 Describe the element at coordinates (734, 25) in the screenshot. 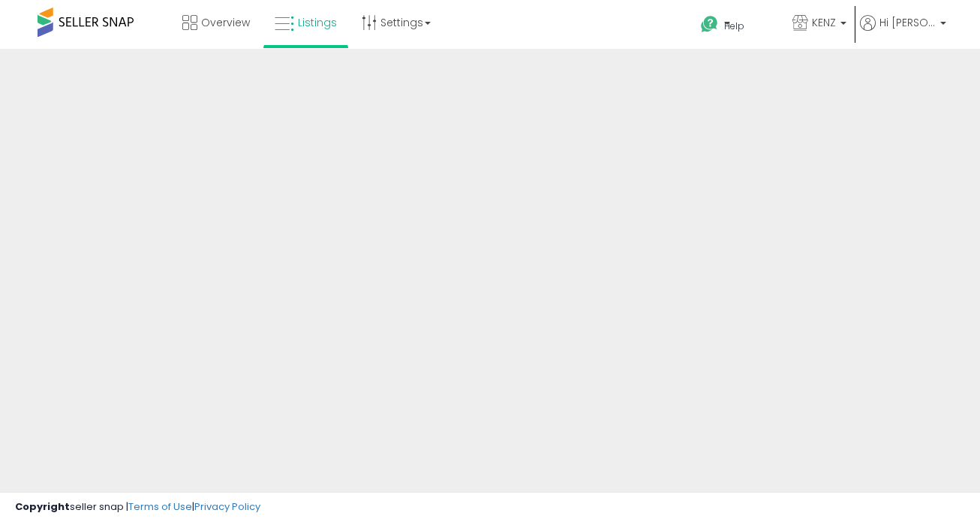

I see `span: Help` at that location.